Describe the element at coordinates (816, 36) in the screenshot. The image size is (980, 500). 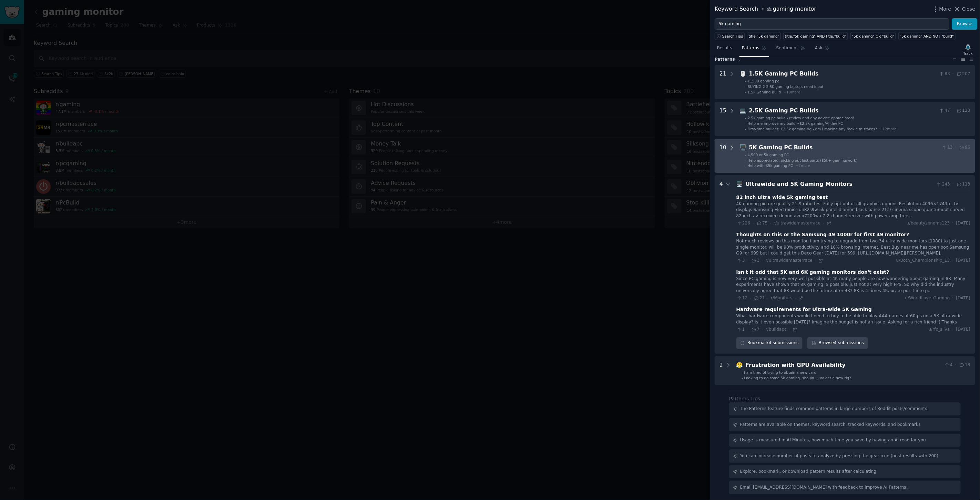
I see `a: title:"5k gaming" AND title:"build"` at that location.